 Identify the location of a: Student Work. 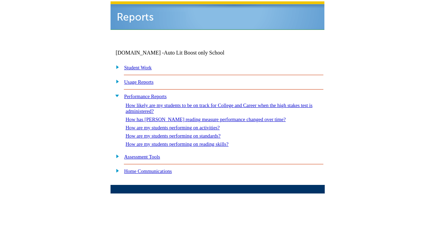
(138, 67).